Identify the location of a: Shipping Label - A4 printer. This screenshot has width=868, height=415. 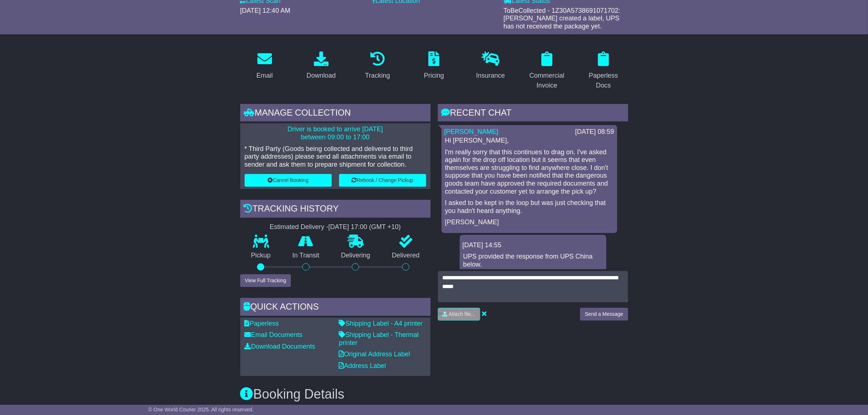
(381, 324).